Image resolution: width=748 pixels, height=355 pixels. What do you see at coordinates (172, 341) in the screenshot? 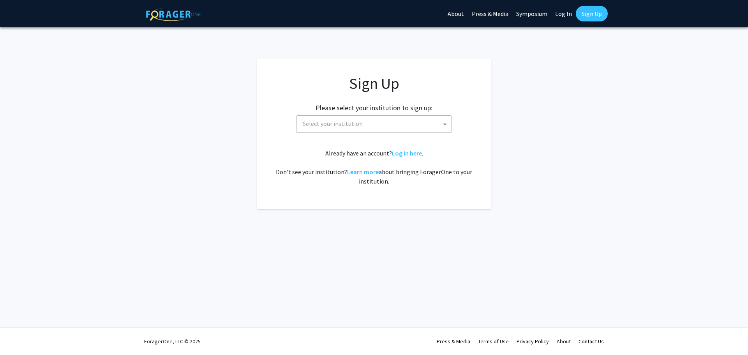
I see `div: ForagerOne, LLC © 2025` at bounding box center [172, 341].